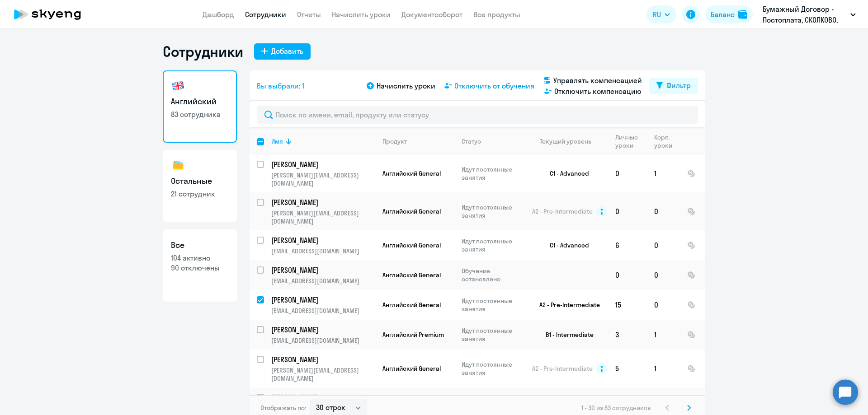 This screenshot has height=415, width=868. Describe the element at coordinates (471, 141) in the screenshot. I see `div: Статус` at that location.